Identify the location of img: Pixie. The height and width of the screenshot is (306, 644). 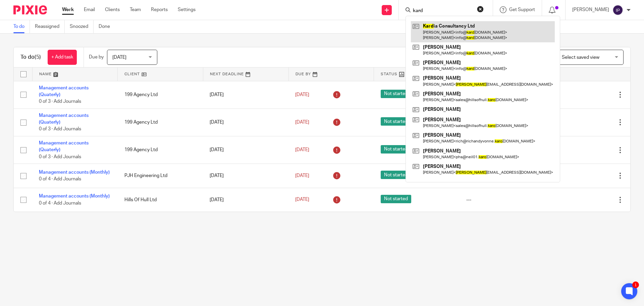
(30, 9).